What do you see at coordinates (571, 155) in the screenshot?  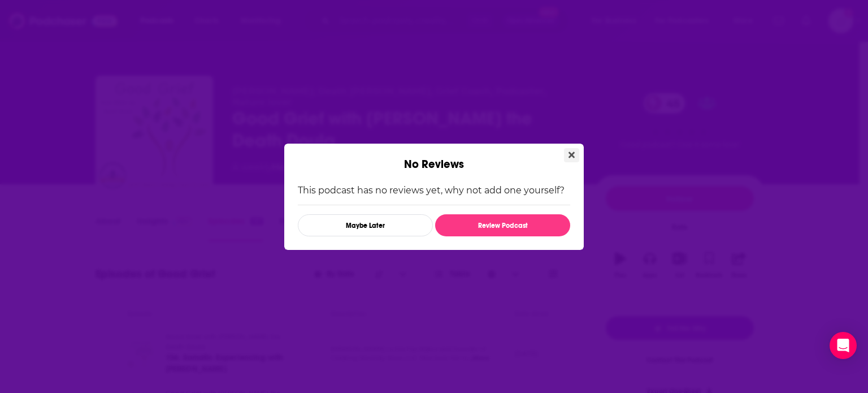 I see `button: Close` at bounding box center [571, 155].